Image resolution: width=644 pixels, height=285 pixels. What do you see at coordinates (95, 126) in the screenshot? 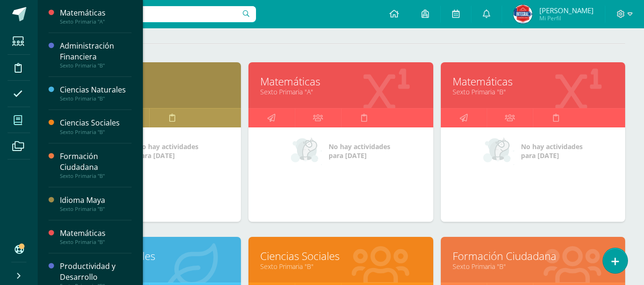
I see `a: Ciencias SocialesSexto Primaria "B"` at bounding box center [95, 126].